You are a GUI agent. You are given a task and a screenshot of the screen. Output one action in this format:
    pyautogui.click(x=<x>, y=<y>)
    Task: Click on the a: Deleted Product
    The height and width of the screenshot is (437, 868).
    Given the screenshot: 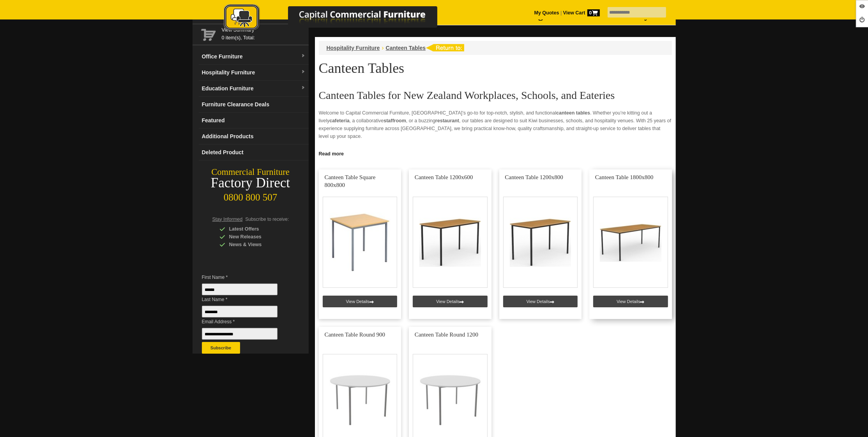 What is the action you would take?
    pyautogui.click(x=254, y=152)
    